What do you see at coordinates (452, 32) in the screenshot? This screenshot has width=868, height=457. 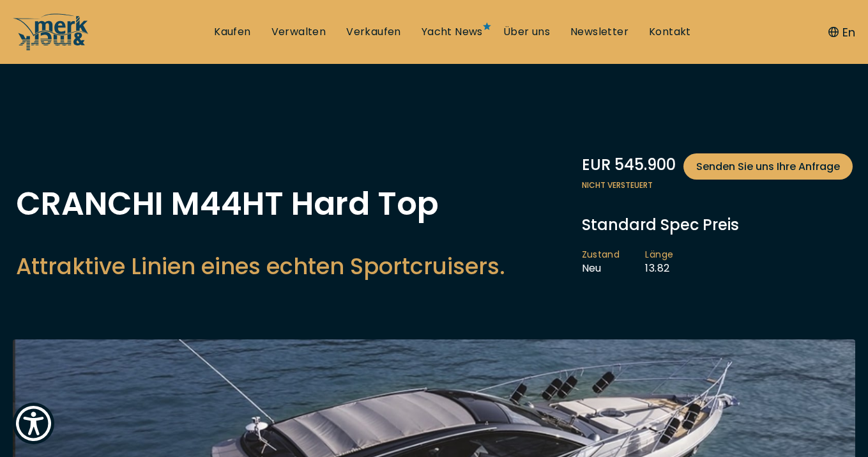 I see `a: Yacht News` at bounding box center [452, 32].